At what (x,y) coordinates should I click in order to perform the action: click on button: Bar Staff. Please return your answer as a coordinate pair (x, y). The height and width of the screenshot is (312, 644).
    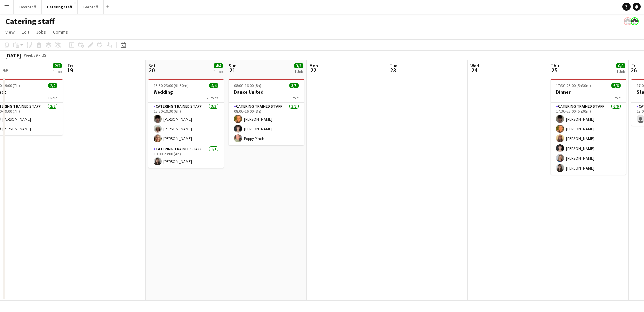
    Looking at the image, I should click on (90, 7).